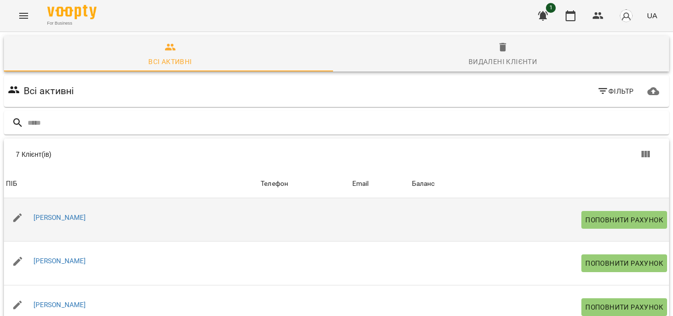 The height and width of the screenshot is (316, 673). What do you see at coordinates (423, 184) in the screenshot?
I see `div: Баланс` at bounding box center [423, 184].